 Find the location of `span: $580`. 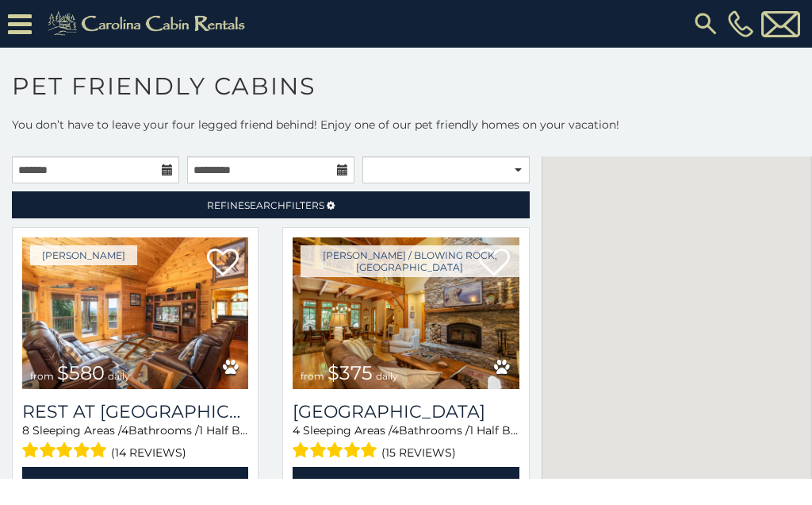

span: $580 is located at coordinates (81, 372).